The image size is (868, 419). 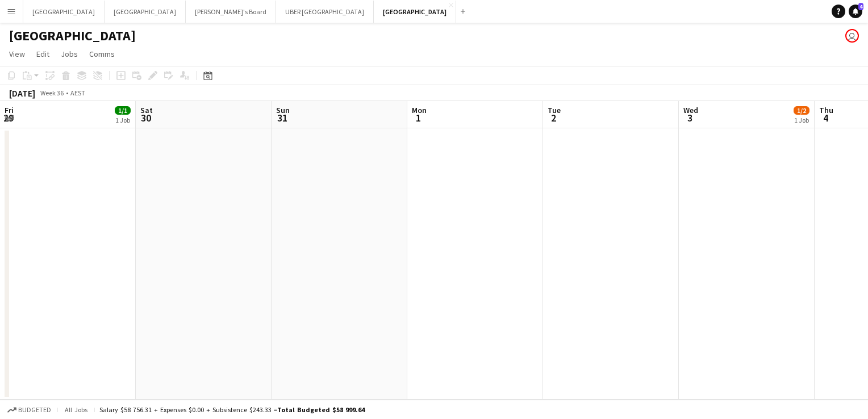 I want to click on span: All jobs, so click(x=77, y=409).